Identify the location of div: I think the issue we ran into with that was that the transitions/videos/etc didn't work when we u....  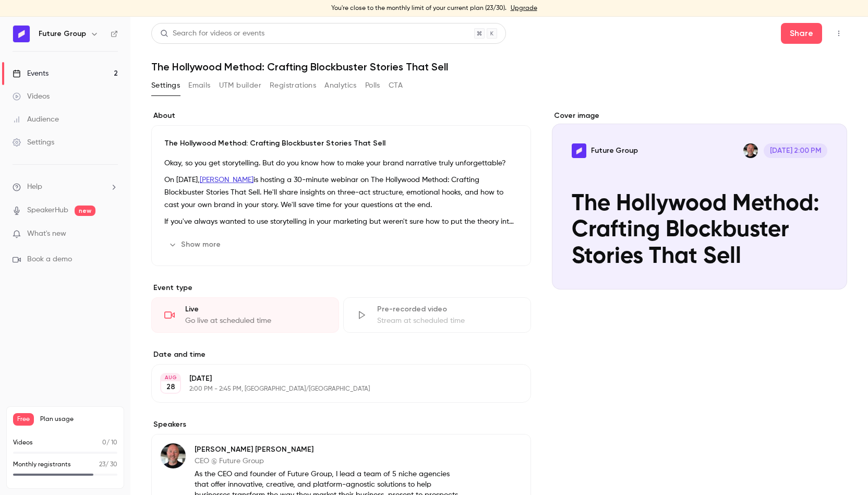
(119, 173).